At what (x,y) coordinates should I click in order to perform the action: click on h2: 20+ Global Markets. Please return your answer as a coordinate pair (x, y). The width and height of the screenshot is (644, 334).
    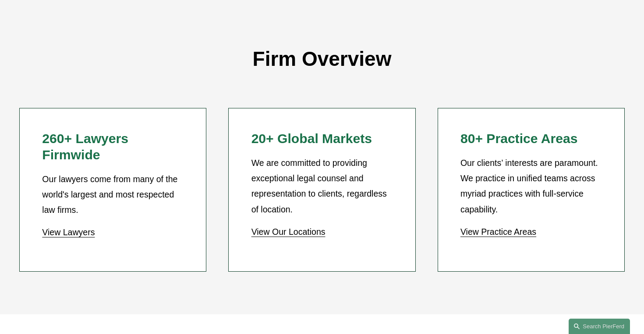
    Looking at the image, I should click on (322, 139).